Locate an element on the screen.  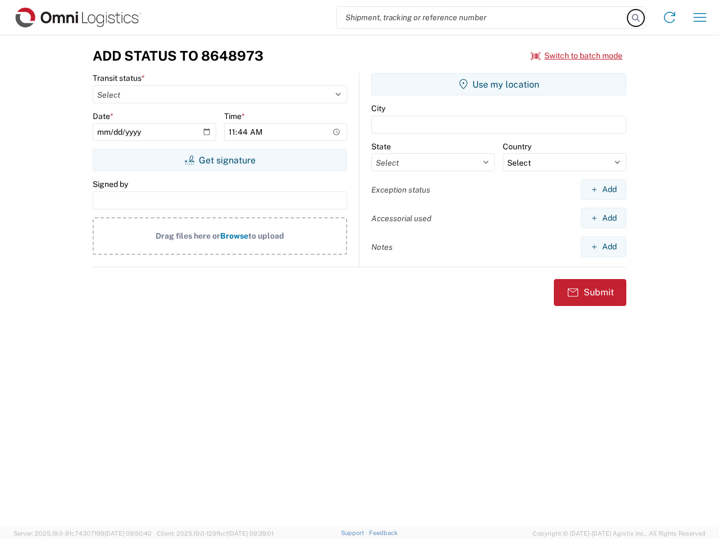
label: Country is located at coordinates (517, 147).